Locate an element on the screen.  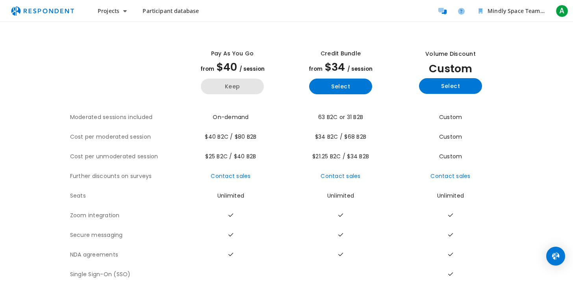
div: Pay as you go is located at coordinates (232, 54).